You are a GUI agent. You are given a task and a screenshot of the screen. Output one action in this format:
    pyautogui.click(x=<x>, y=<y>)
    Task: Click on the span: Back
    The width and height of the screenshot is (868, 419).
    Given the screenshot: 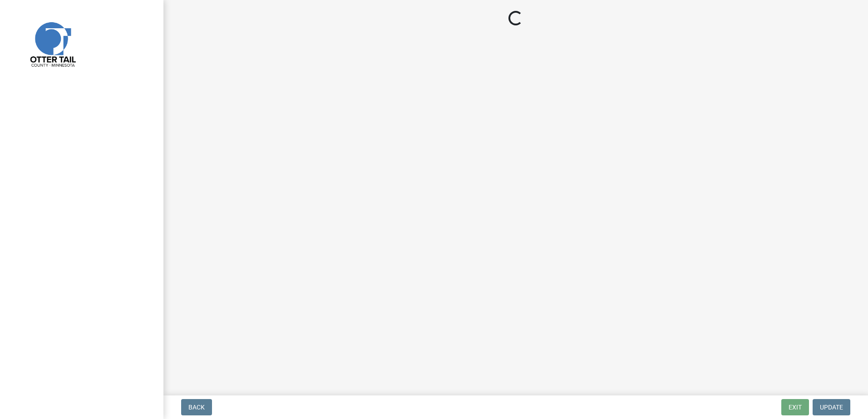 What is the action you would take?
    pyautogui.click(x=196, y=407)
    